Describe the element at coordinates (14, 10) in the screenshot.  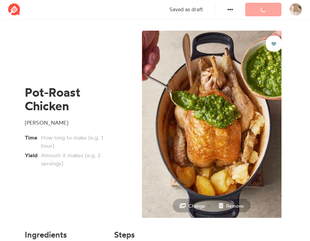
I see `img: Reciplate` at that location.